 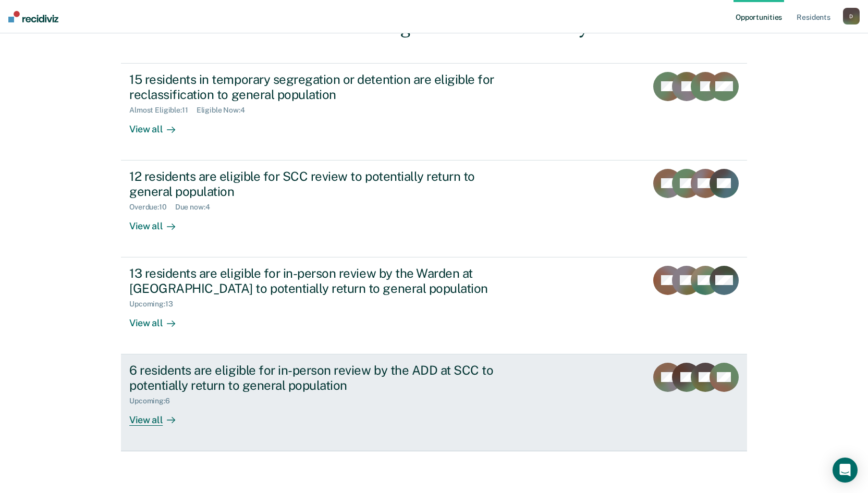 I want to click on img: Recidiviz, so click(x=33, y=17).